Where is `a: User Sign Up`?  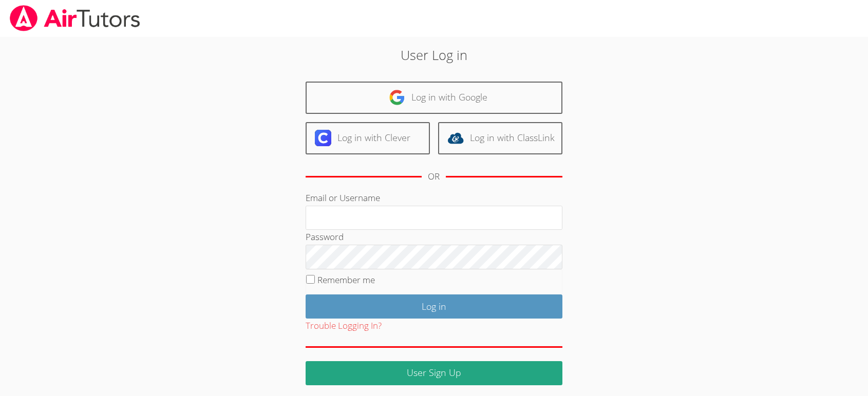
a: User Sign Up is located at coordinates (434, 373).